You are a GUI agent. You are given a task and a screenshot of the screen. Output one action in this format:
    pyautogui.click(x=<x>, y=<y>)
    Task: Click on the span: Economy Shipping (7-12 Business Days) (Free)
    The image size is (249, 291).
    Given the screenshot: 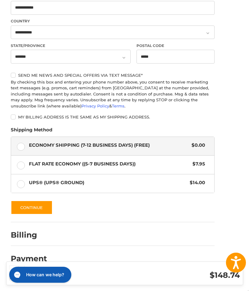 What is the action you would take?
    pyautogui.click(x=109, y=145)
    